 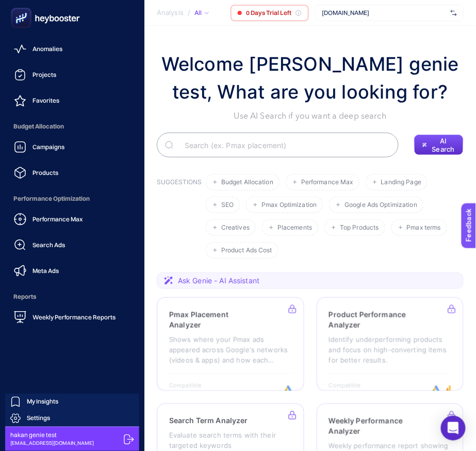 What do you see at coordinates (44, 75) in the screenshot?
I see `span: Projects` at bounding box center [44, 75].